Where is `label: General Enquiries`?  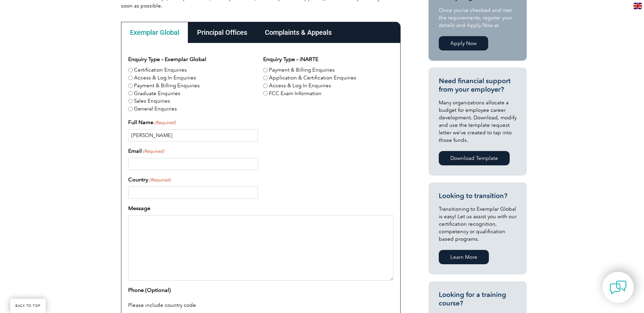 label: General Enquiries is located at coordinates (156, 109).